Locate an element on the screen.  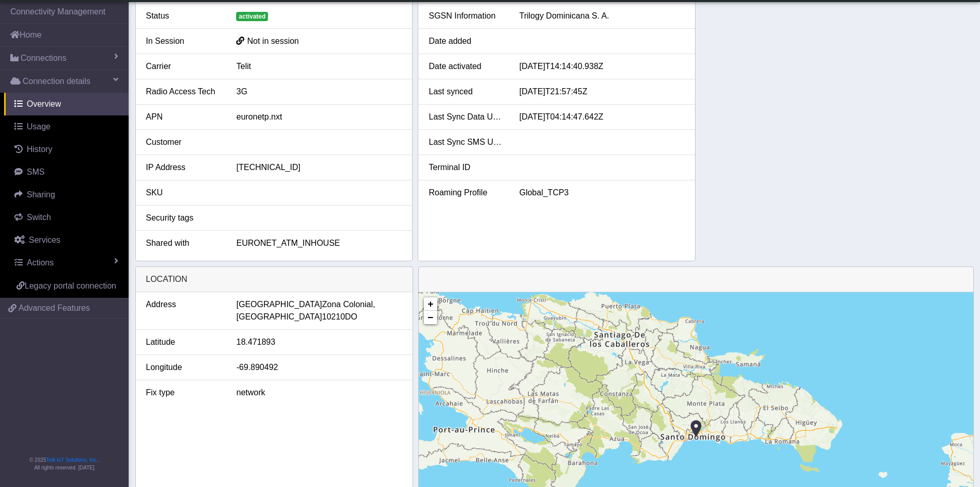
a: Zoom in is located at coordinates (431, 304).